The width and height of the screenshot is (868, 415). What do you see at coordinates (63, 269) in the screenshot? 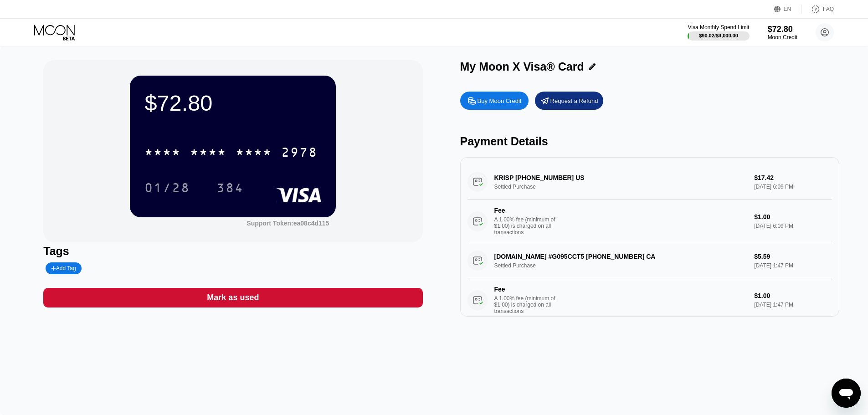
I see `div: Add Tag` at bounding box center [63, 269].